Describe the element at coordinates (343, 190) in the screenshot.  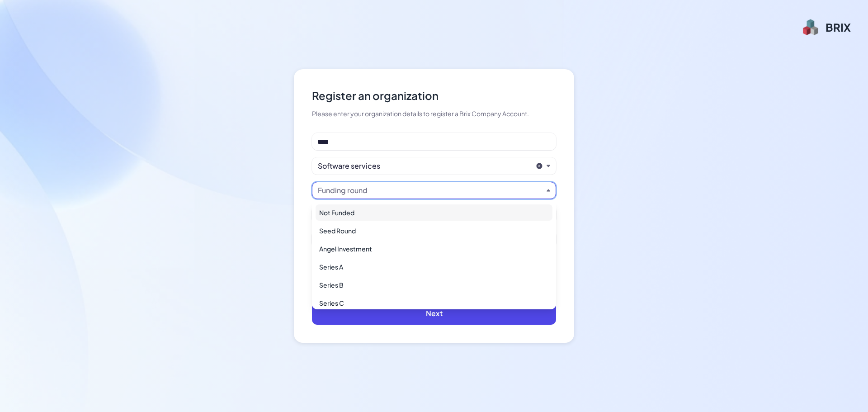
I see `div: Funding round` at that location.